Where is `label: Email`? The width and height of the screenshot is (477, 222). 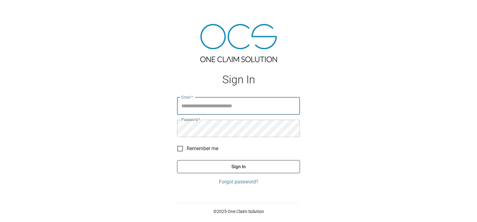 label: Email is located at coordinates (187, 97).